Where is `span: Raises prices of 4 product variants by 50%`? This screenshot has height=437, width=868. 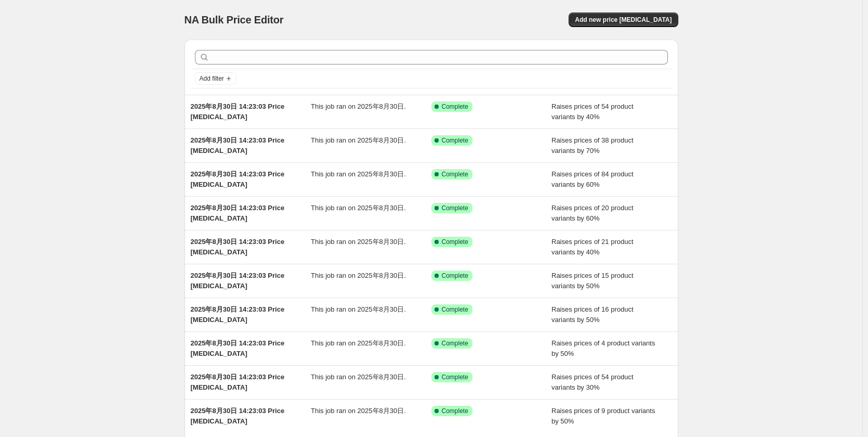 span: Raises prices of 4 product variants by 50% is located at coordinates (603, 348).